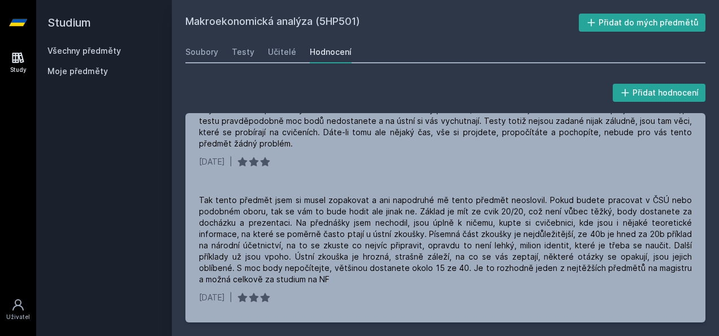 The width and height of the screenshot is (719, 336). Describe the element at coordinates (84, 50) in the screenshot. I see `a: Všechny předměty` at that location.